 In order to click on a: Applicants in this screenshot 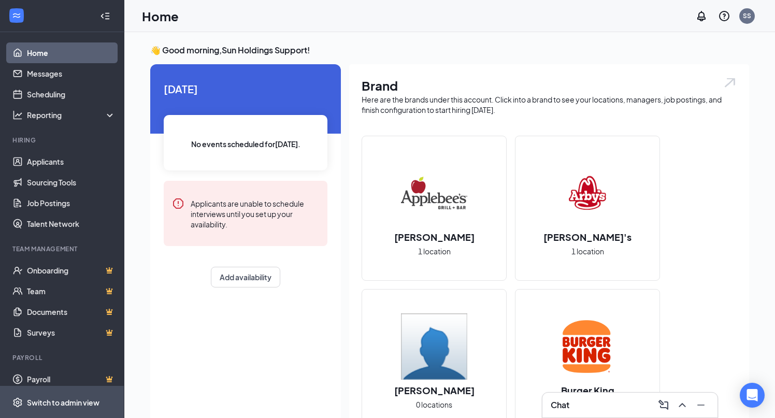, I will do `click(71, 162)`.